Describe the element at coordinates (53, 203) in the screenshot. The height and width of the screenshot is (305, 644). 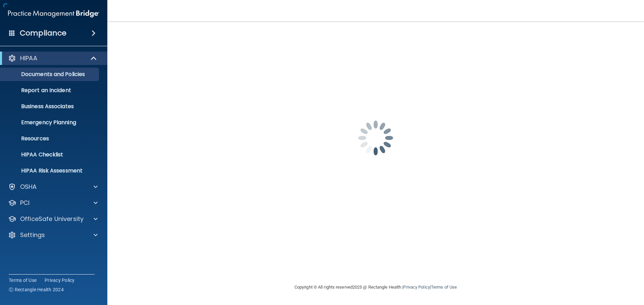
I see `a: PCI` at that location.